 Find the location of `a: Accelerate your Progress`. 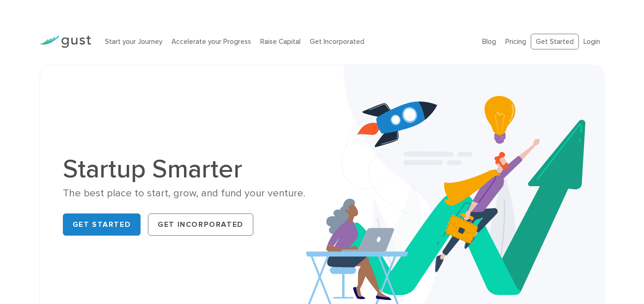

a: Accelerate your Progress is located at coordinates (211, 41).